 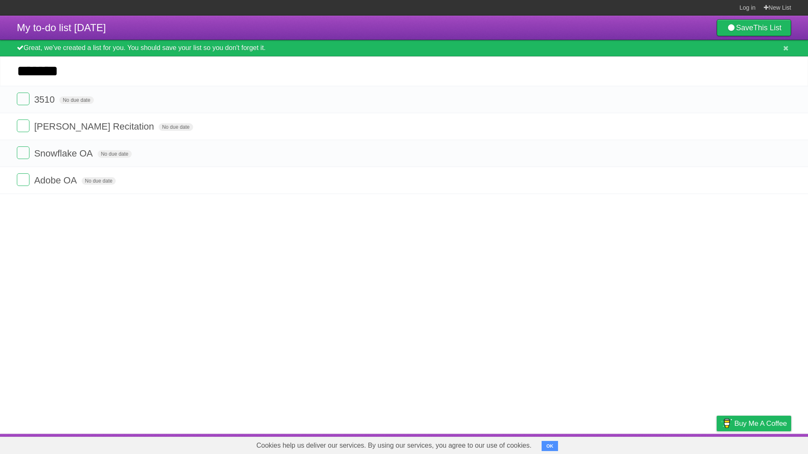 I want to click on a: Developers, so click(x=650, y=444).